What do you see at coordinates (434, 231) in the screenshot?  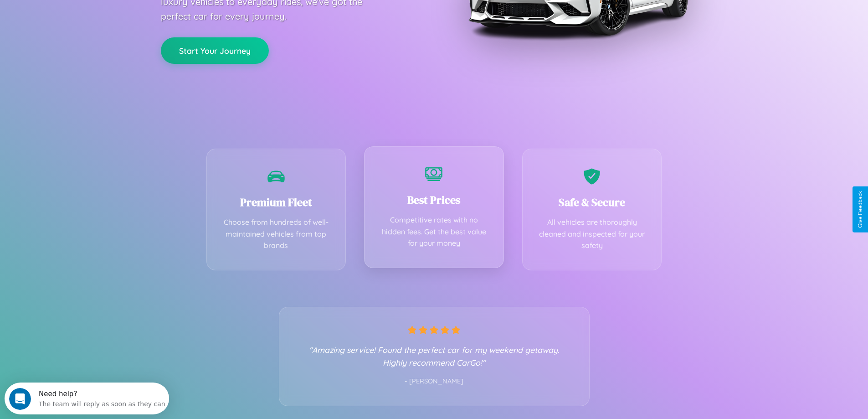 I see `p: Competitive rates with no hidden fees. Get the best value for your money` at bounding box center [434, 231].